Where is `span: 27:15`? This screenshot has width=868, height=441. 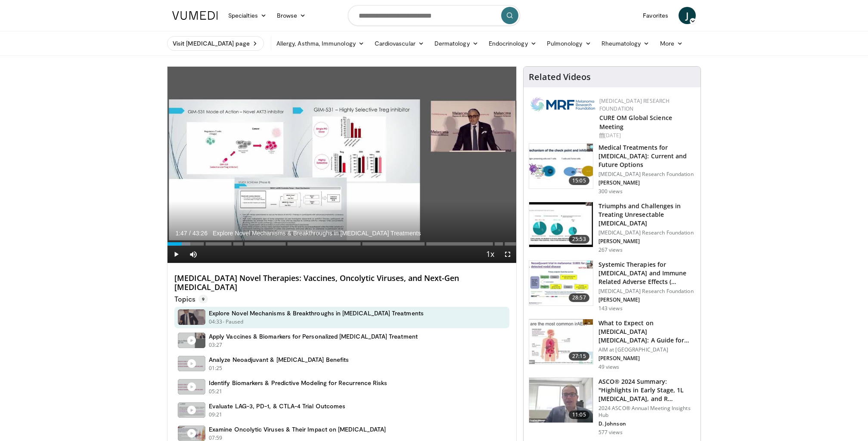
span: 27:15 is located at coordinates (579, 356).